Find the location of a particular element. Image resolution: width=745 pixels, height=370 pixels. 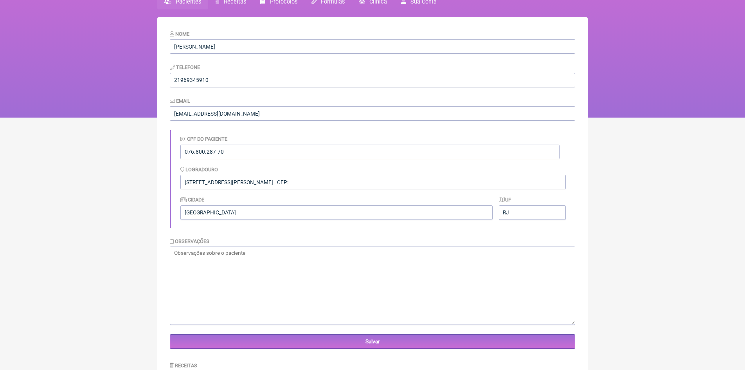

label: Telefone is located at coordinates (185, 67).